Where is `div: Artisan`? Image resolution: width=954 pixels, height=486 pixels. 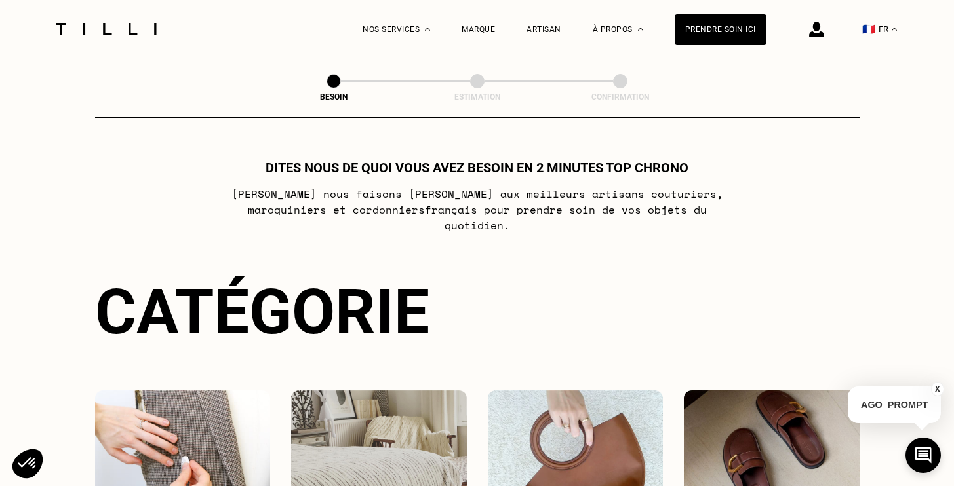 div: Artisan is located at coordinates (543, 29).